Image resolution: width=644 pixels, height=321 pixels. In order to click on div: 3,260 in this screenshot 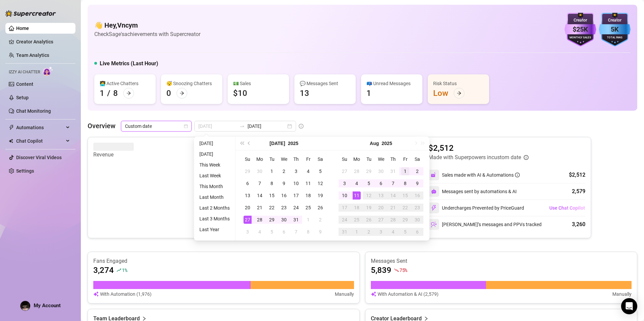, I will do `click(578, 225)`.